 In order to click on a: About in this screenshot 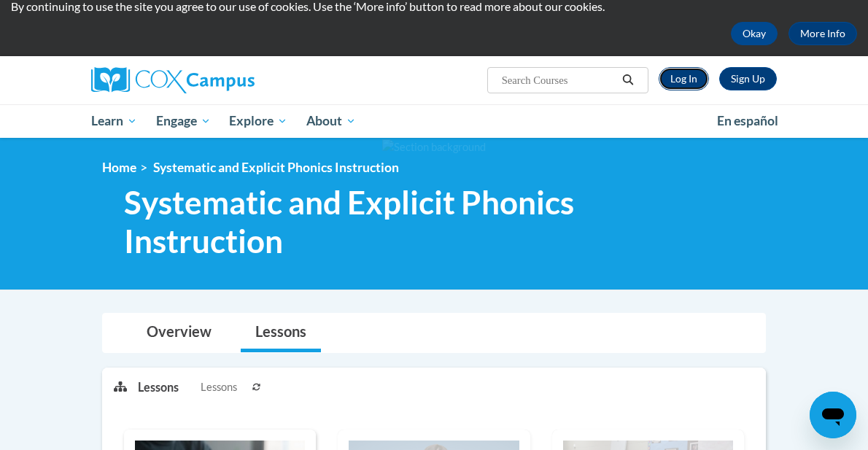, I will do `click(331, 121)`.